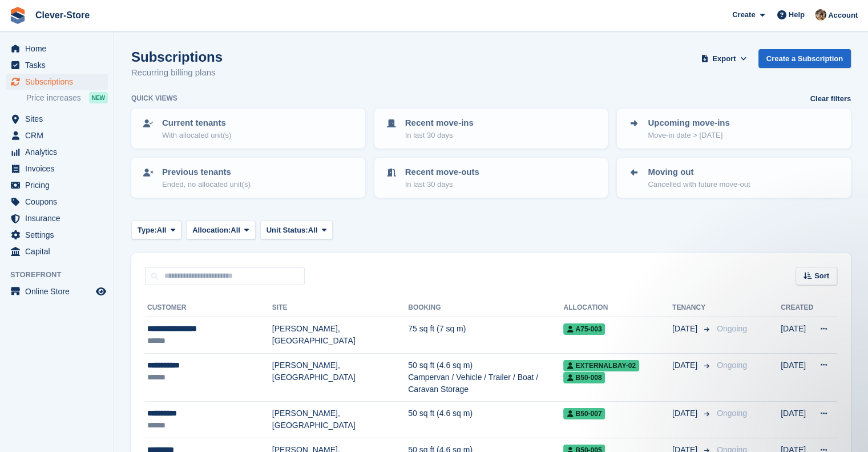 The width and height of the screenshot is (868, 452). Describe the element at coordinates (485, 308) in the screenshot. I see `th: Booking` at that location.